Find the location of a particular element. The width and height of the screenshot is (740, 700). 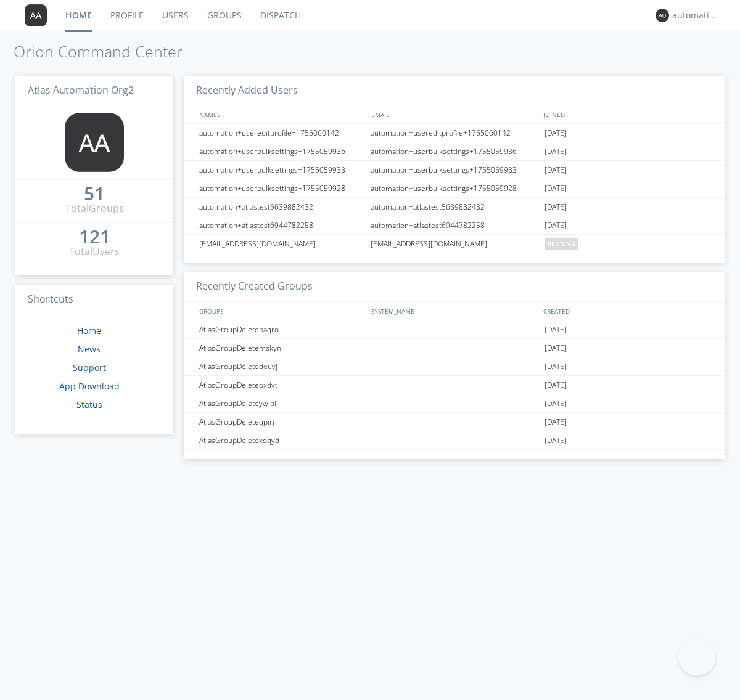

a: Home is located at coordinates (89, 331).